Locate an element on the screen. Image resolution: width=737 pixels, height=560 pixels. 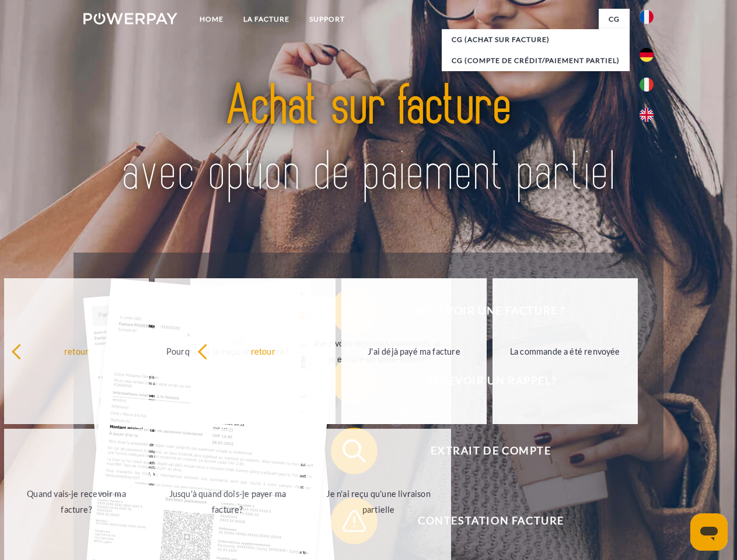
a: Home is located at coordinates (211, 19).